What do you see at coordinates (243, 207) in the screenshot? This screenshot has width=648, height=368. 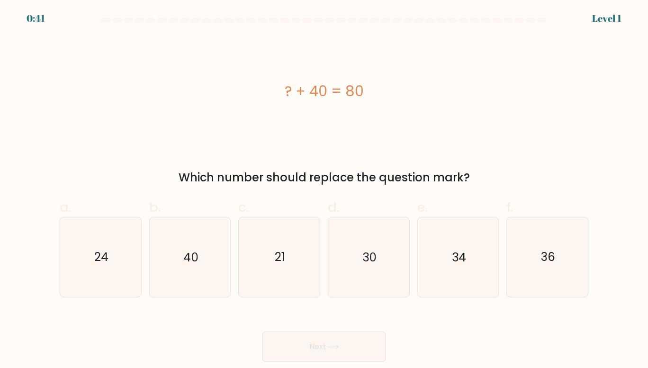 I see `span: c.` at bounding box center [243, 207].